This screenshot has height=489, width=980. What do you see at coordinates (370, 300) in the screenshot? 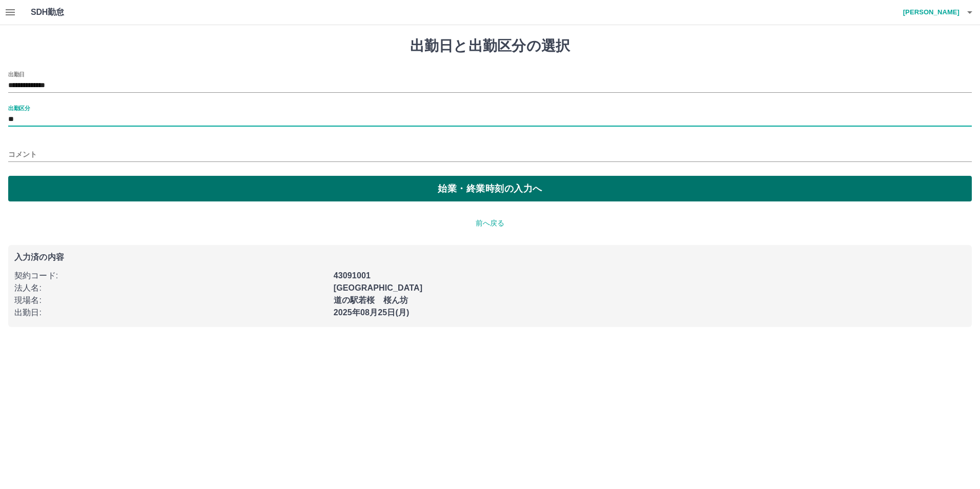
I see `b: 道の駅若桜 桜ん坊` at bounding box center [370, 300].